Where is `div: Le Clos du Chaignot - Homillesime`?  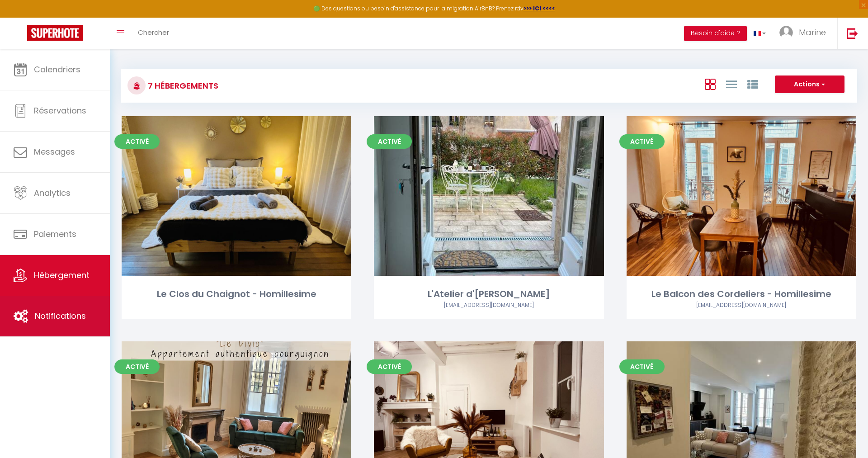 div: Le Clos du Chaignot - Homillesime is located at coordinates (236, 294).